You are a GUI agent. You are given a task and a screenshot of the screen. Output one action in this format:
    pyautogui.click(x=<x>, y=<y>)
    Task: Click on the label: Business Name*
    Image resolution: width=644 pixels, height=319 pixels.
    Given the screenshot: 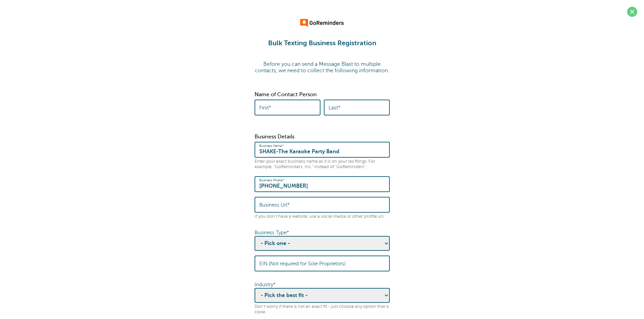 What is the action you would take?
    pyautogui.click(x=271, y=146)
    